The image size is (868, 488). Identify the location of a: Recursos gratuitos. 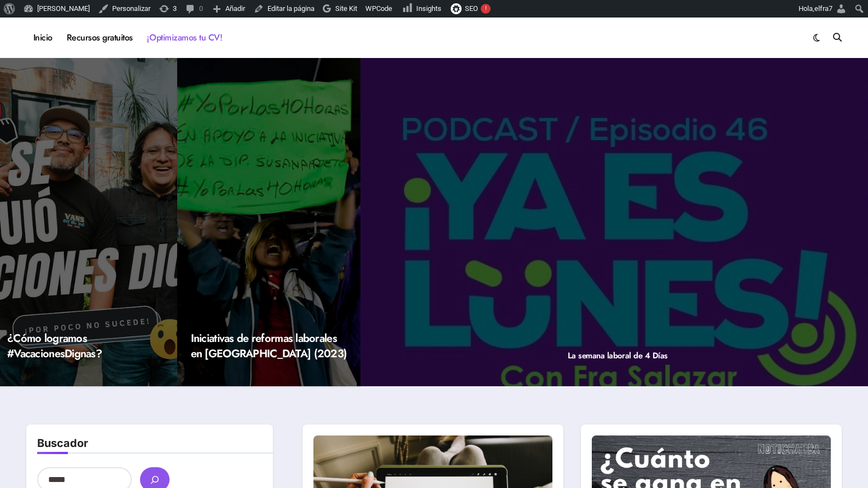
(100, 38).